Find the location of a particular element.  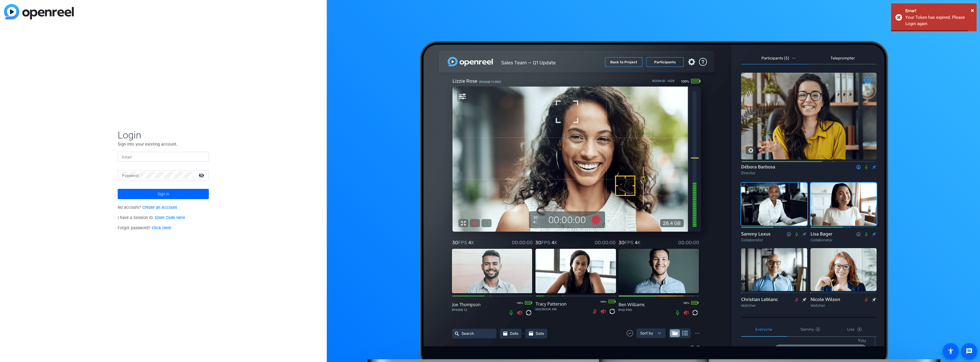

span: No account? is located at coordinates (147, 207).